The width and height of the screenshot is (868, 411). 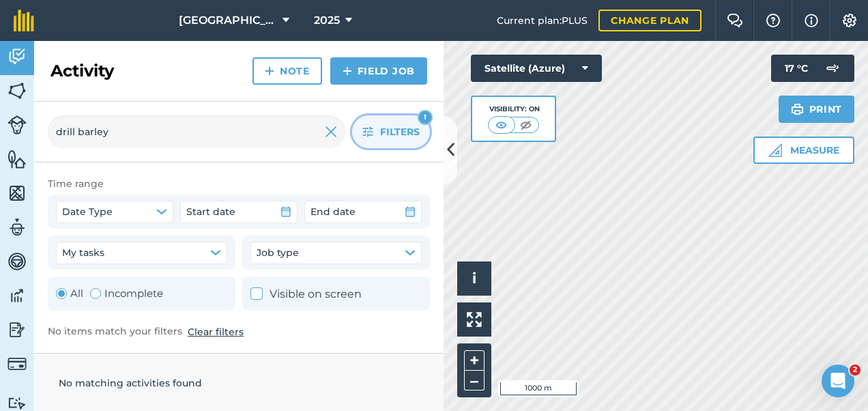 What do you see at coordinates (514, 109) in the screenshot?
I see `div: Visibility: On` at bounding box center [514, 109].